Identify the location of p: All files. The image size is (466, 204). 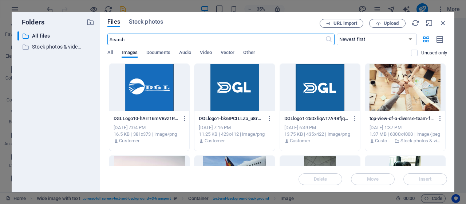
(56, 36).